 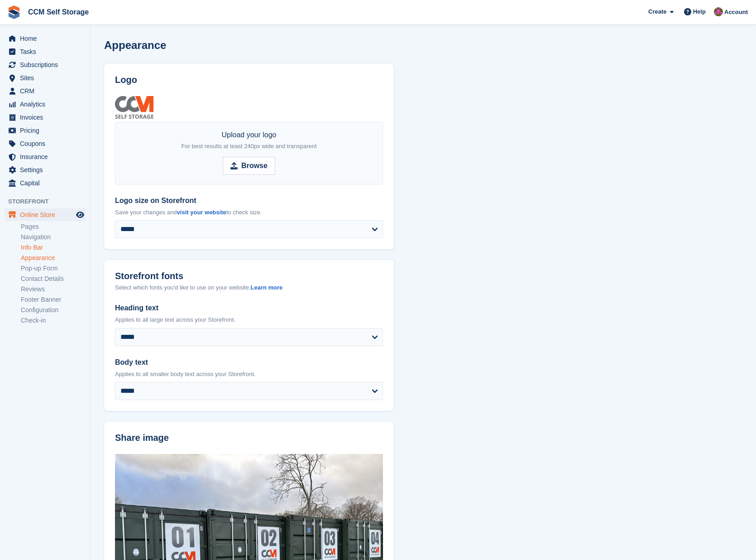 What do you see at coordinates (47, 214) in the screenshot?
I see `span: Online Store` at bounding box center [47, 214].